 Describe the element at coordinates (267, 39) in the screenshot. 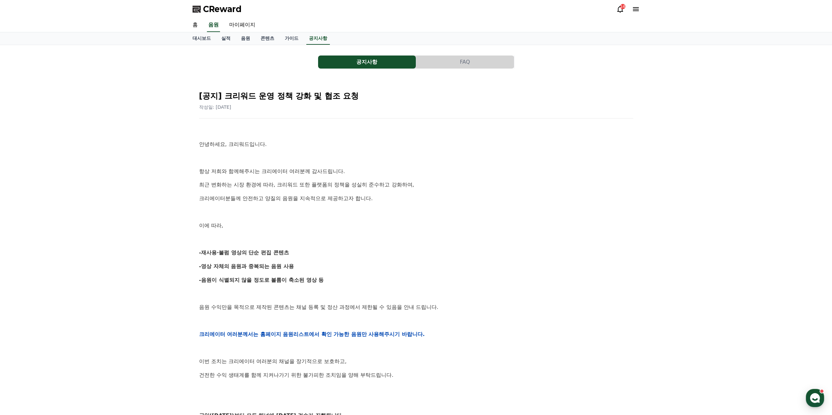

I see `a: 콘텐츠` at that location.